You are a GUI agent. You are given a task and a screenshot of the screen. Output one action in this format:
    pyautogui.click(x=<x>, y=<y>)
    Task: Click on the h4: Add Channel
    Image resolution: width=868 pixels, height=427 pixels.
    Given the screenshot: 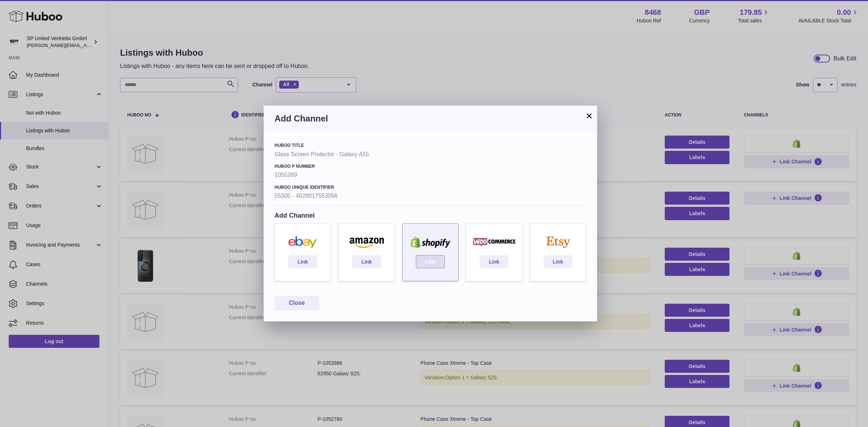 What is the action you would take?
    pyautogui.click(x=431, y=216)
    